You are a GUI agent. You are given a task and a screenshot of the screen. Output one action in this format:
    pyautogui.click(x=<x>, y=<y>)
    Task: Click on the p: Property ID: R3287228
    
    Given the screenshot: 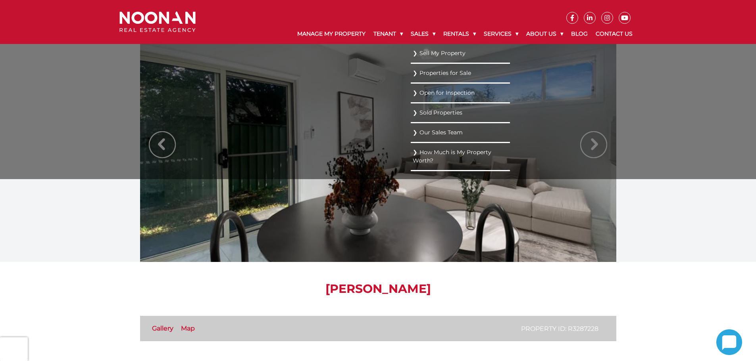 What is the action you would take?
    pyautogui.click(x=560, y=329)
    